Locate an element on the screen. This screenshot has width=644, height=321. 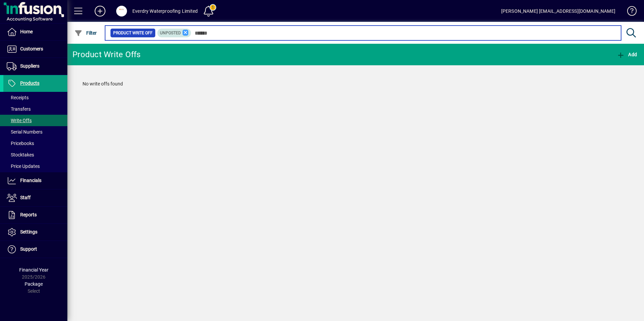
span: Filter is located at coordinates (85, 33).